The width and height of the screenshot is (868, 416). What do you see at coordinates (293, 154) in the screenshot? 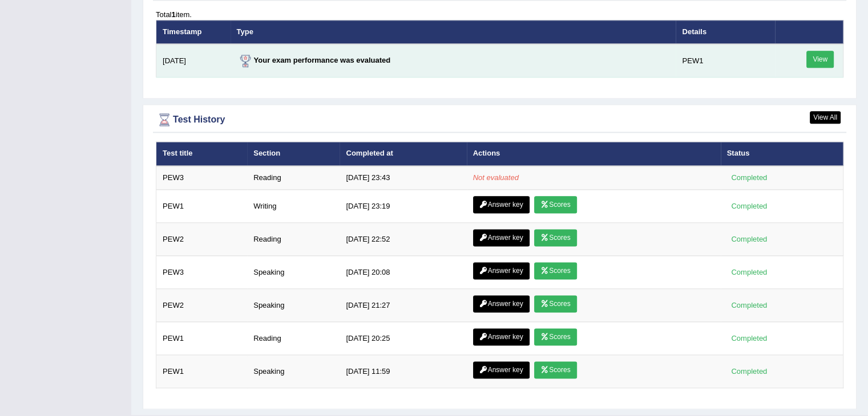
I see `th: Section` at bounding box center [293, 154].